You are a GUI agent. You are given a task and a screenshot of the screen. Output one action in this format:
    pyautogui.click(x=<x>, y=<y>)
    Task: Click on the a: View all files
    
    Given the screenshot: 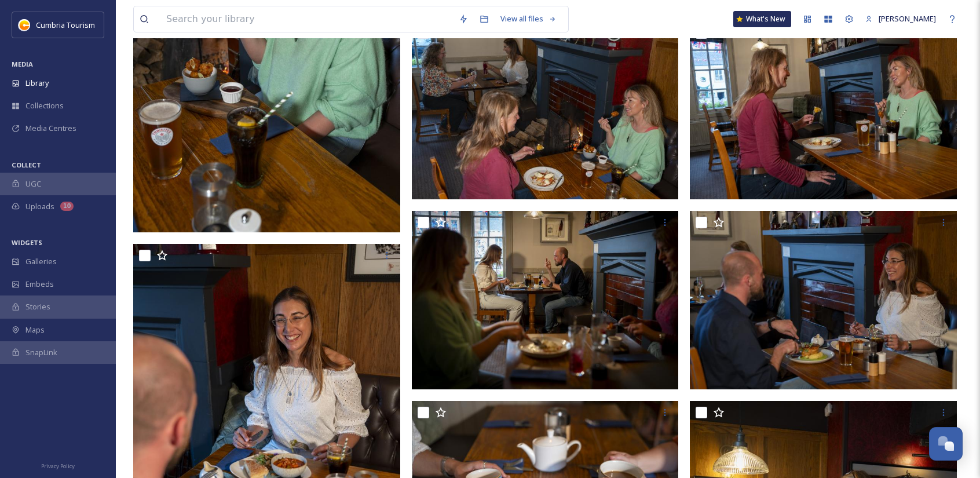 What is the action you would take?
    pyautogui.click(x=528, y=19)
    